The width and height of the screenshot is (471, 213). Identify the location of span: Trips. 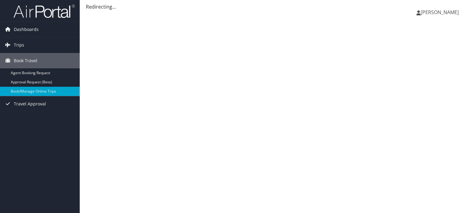
(19, 45).